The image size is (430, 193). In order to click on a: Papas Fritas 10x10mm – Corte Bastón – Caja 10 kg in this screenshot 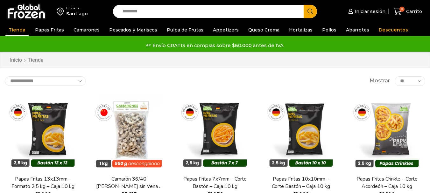, I will do `click(301, 183)`.